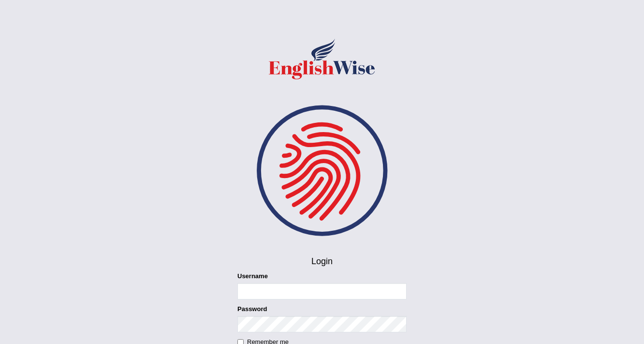  What do you see at coordinates (253, 276) in the screenshot?
I see `label: Username` at bounding box center [253, 276].